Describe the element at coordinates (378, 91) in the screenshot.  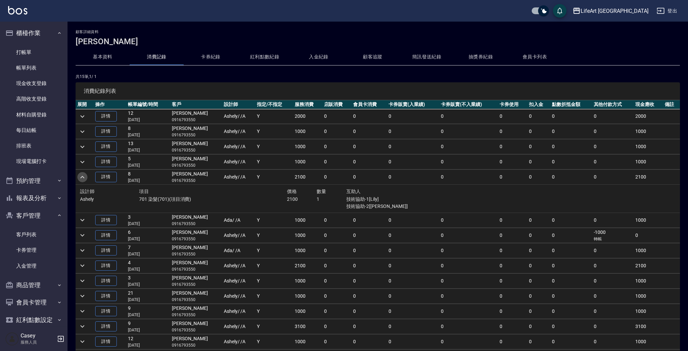
I see `span: 消費紀錄列表` at that location.